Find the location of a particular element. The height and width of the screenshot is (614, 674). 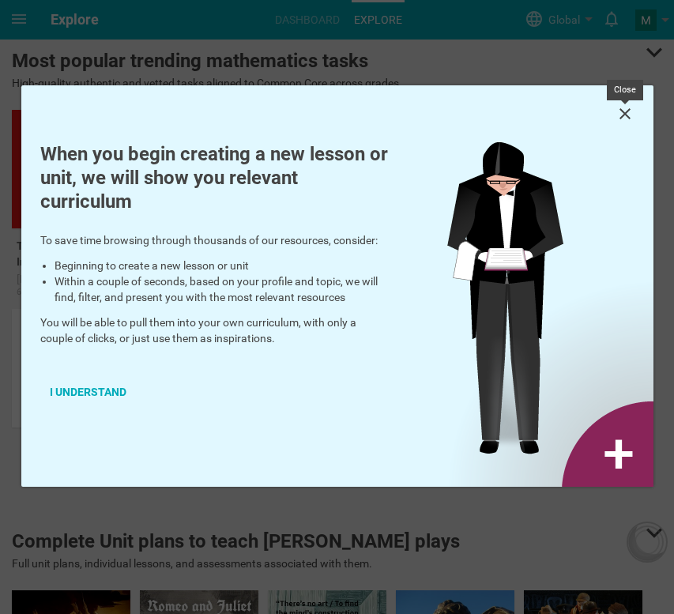

li: Beginning to create a new lesson or unit is located at coordinates (221, 266).